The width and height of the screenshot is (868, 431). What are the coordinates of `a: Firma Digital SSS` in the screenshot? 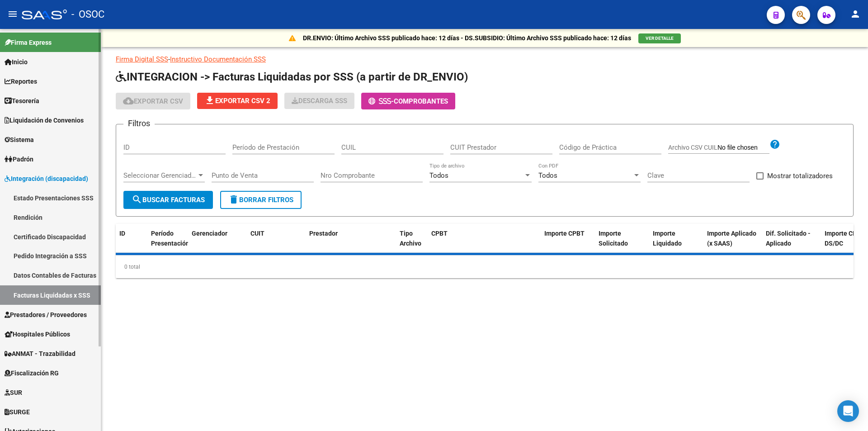 It's located at (142, 59).